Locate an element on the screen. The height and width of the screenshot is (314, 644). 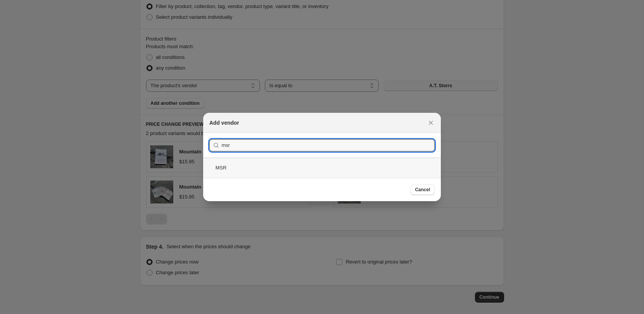
h2: Add vendor is located at coordinates (224, 123).